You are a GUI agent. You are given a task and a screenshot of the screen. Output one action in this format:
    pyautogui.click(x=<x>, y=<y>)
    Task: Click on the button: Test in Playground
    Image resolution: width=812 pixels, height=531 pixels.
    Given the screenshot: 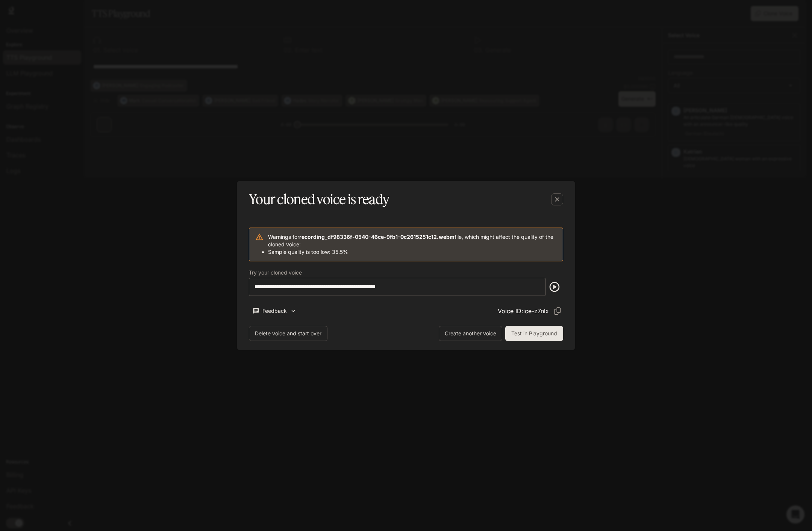 What is the action you would take?
    pyautogui.click(x=534, y=334)
    